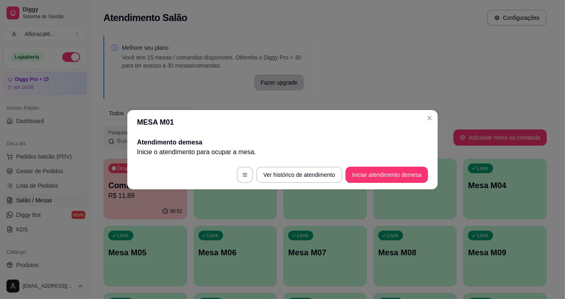  Describe the element at coordinates (387, 175) in the screenshot. I see `button: Iniciar atendimento demesa` at that location.